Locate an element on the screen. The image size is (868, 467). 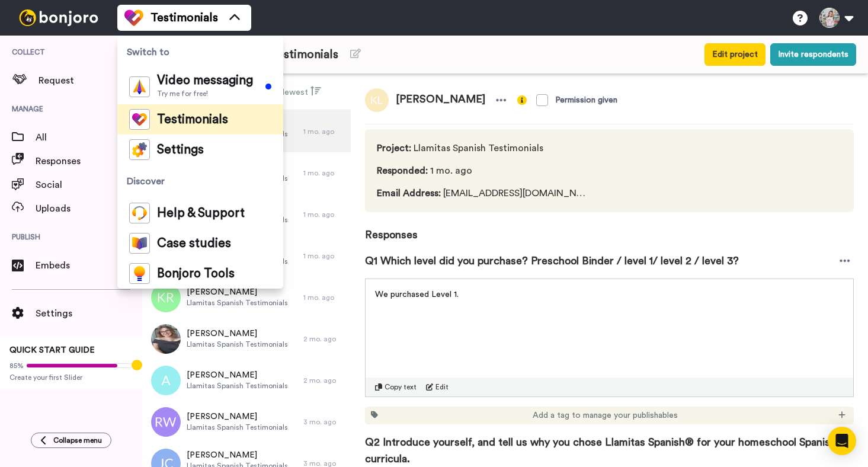
a: Settings is located at coordinates (200, 149).